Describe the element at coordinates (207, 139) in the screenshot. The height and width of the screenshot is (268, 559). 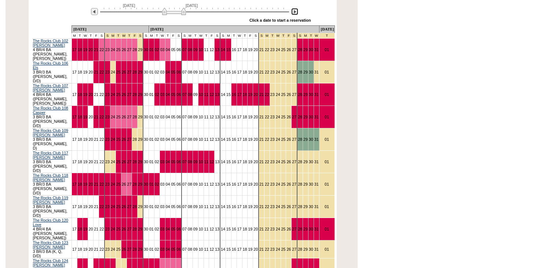
I see `a: 11` at that location.